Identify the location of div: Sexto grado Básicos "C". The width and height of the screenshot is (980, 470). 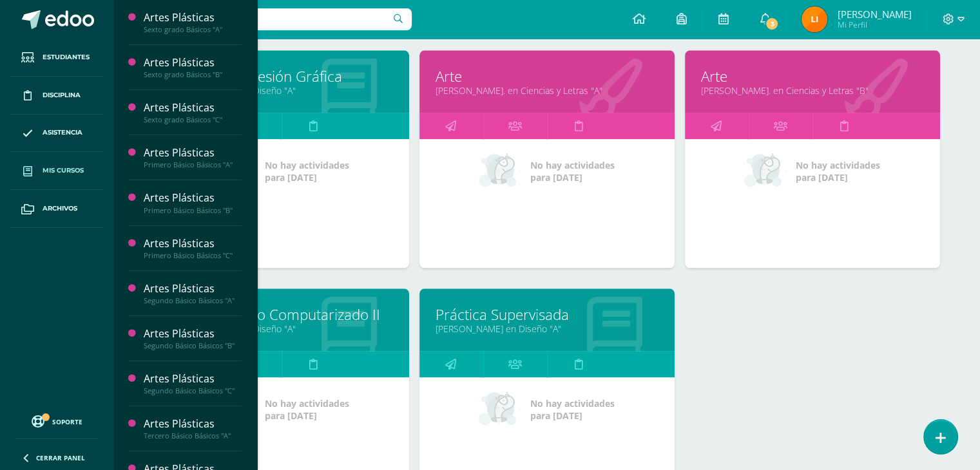
(193, 120).